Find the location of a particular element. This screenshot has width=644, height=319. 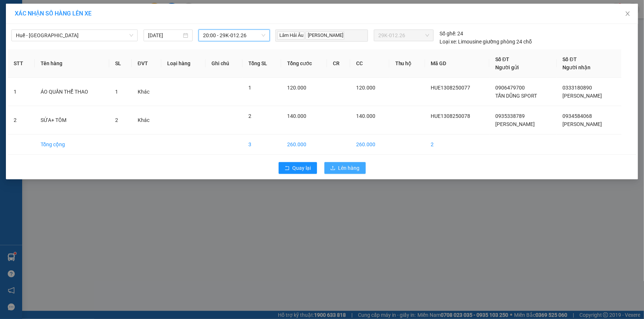

span: upload is located at coordinates (333, 168).